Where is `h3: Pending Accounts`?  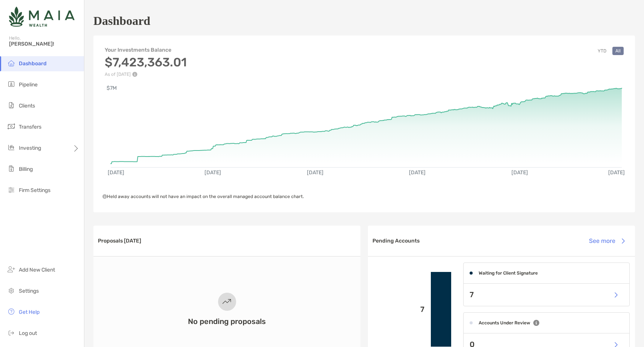 h3: Pending Accounts is located at coordinates (396, 240).